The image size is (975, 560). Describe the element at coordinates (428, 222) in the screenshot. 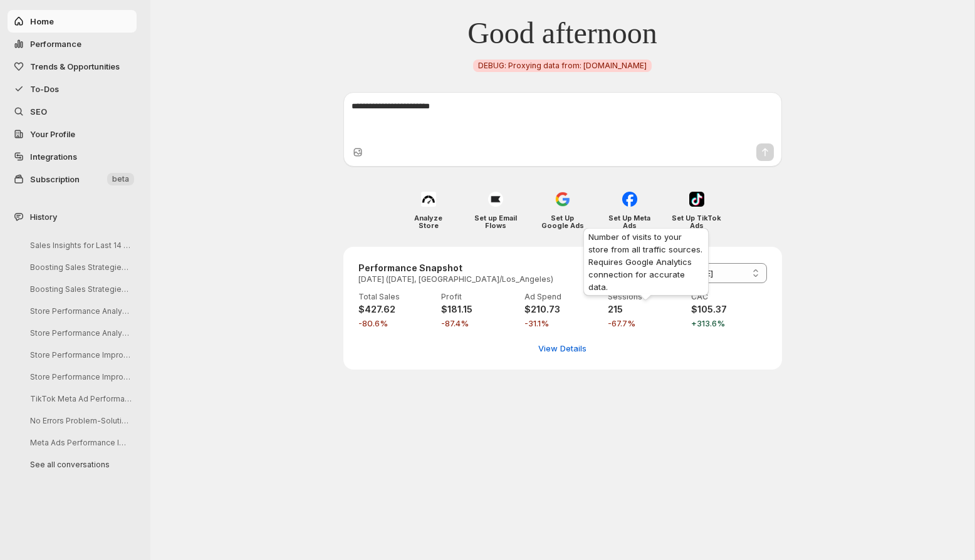

I see `h4: Analyze Store` at that location.